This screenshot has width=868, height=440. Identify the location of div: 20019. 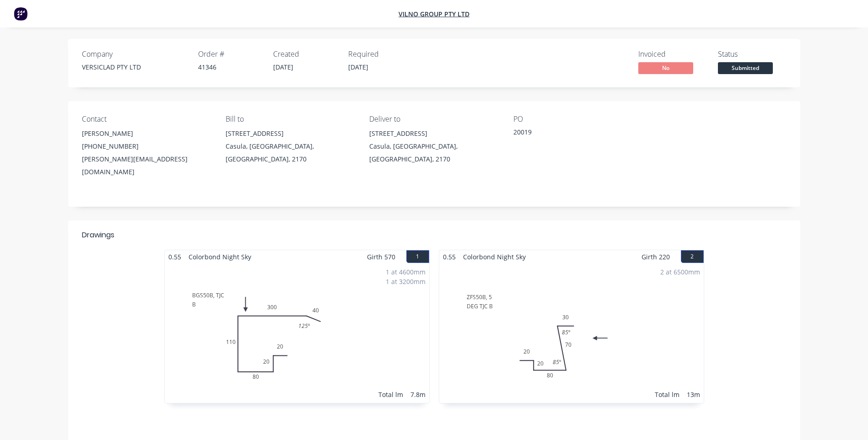
(571, 134).